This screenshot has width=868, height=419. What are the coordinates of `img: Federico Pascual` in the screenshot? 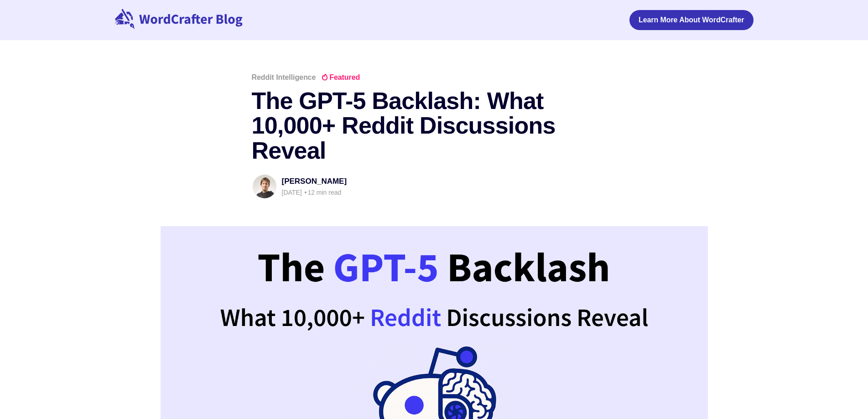 It's located at (264, 186).